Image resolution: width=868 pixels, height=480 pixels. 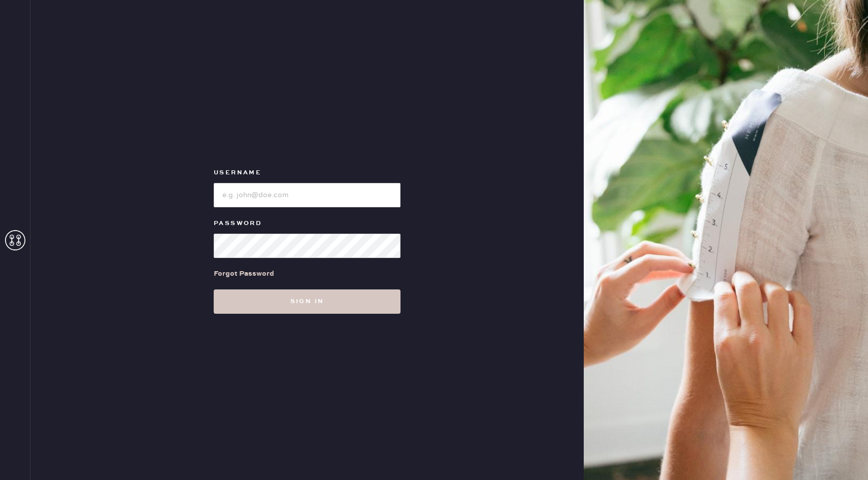 I want to click on button: Sign in, so click(x=307, y=302).